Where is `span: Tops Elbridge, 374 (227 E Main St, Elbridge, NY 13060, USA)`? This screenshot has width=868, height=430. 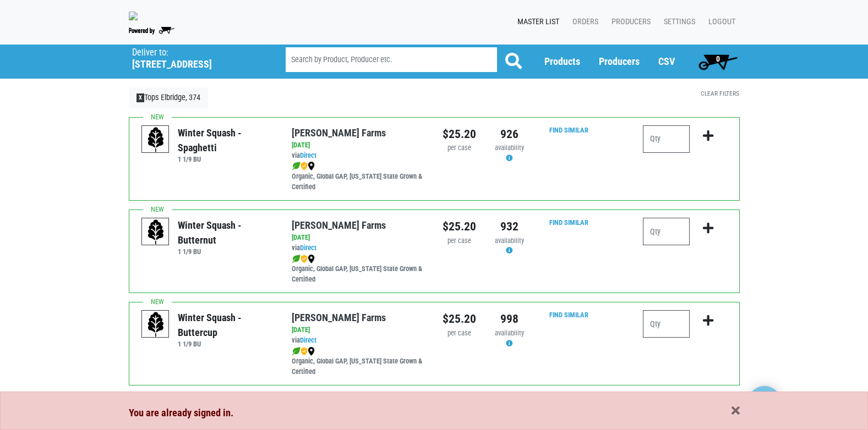 span: Tops Elbridge, 374 (227 E Main St, Elbridge, NY 13060, USA) is located at coordinates (198, 57).